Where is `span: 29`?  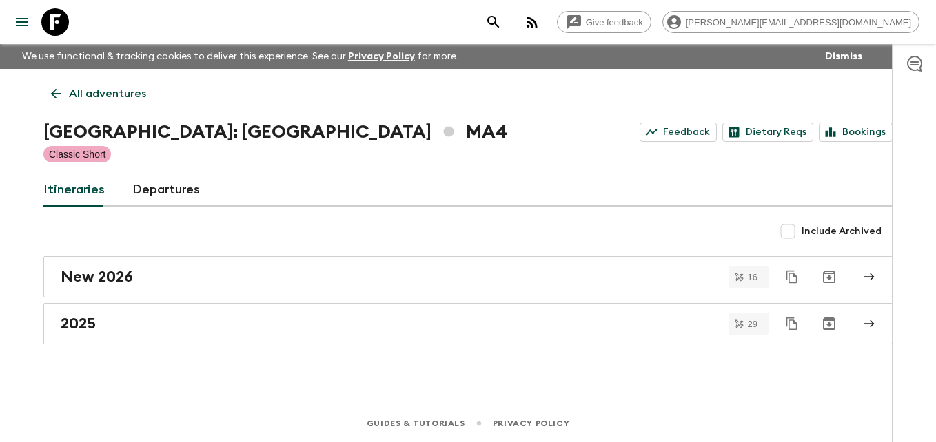
span: 29 is located at coordinates (752, 324).